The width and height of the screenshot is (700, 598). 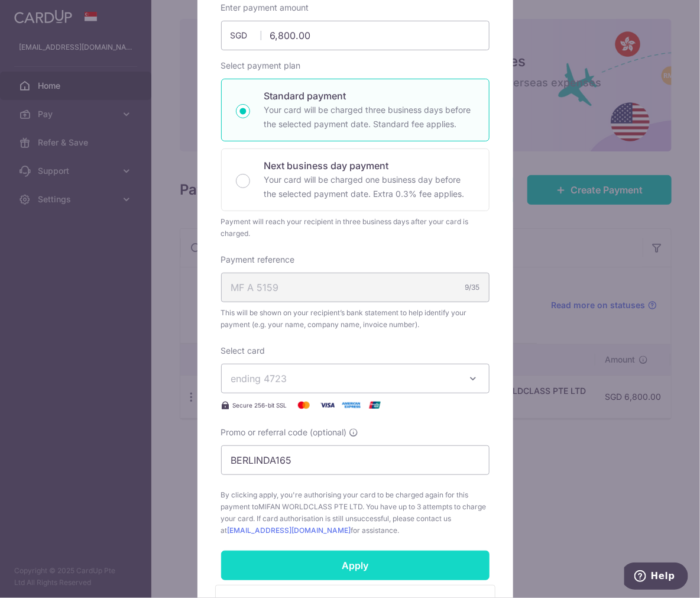 What do you see at coordinates (265, 8) in the screenshot?
I see `label: Enter payment amount` at bounding box center [265, 8].